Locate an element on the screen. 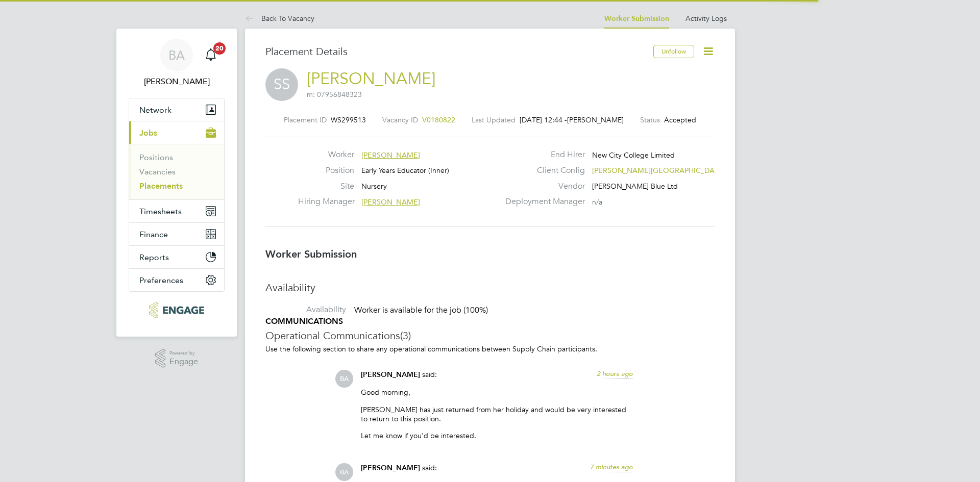 The height and width of the screenshot is (482, 980). label: Last Updated is located at coordinates (493, 120).